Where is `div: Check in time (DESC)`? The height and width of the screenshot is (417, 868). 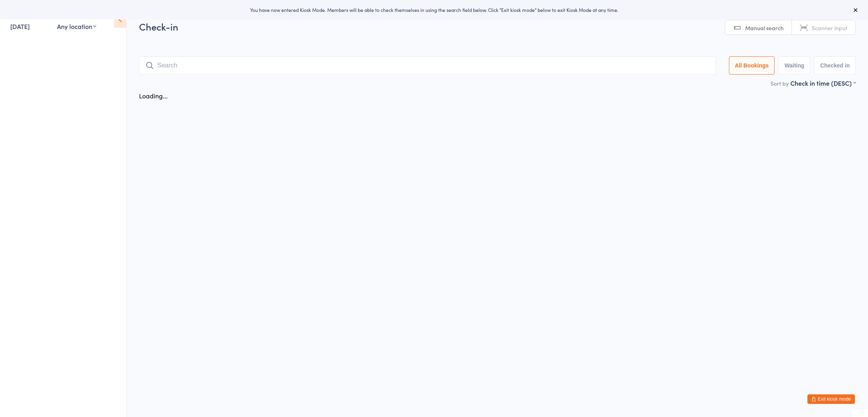 div: Check in time (DESC) is located at coordinates (823, 83).